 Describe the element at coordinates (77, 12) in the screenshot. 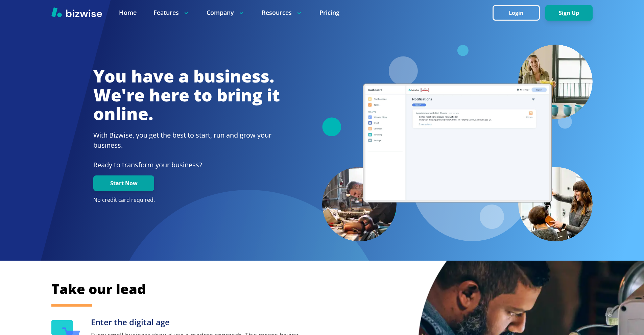

I see `img: Bizwise Logo` at that location.